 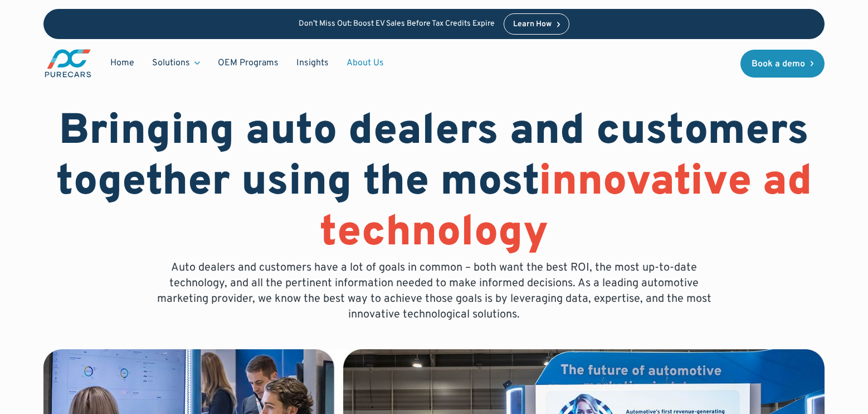 I want to click on a: Learn How, so click(x=537, y=24).